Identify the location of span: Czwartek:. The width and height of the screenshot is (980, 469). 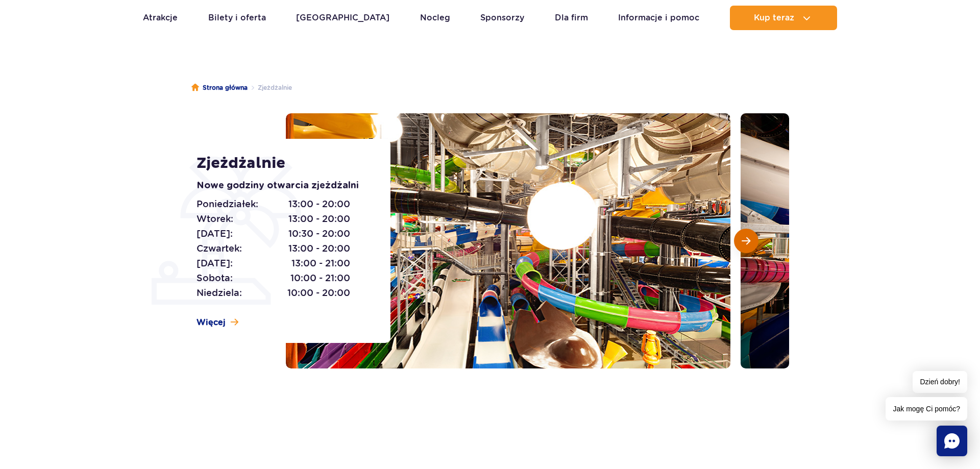
(219, 249).